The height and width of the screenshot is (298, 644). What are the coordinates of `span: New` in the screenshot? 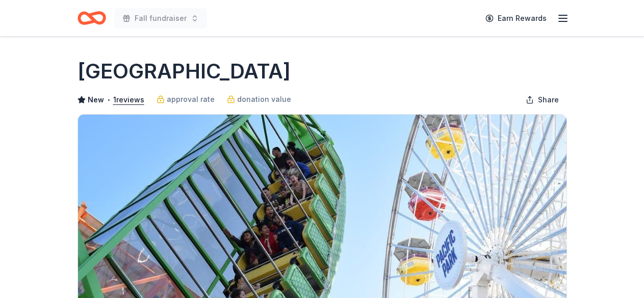 It's located at (96, 100).